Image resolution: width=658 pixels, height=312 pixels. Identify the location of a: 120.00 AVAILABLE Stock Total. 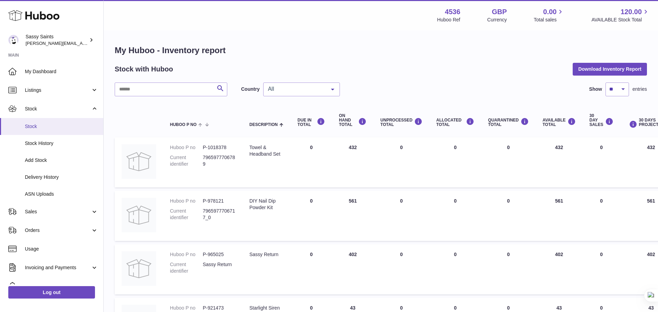
(621, 15).